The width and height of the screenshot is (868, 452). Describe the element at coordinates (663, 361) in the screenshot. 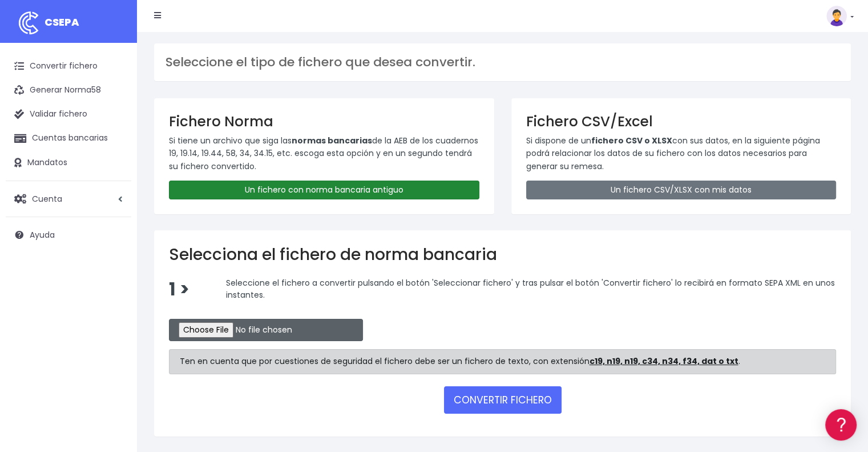

I see `strong: c19, n19, n19, c34, n34, f34, dat o txt` at that location.